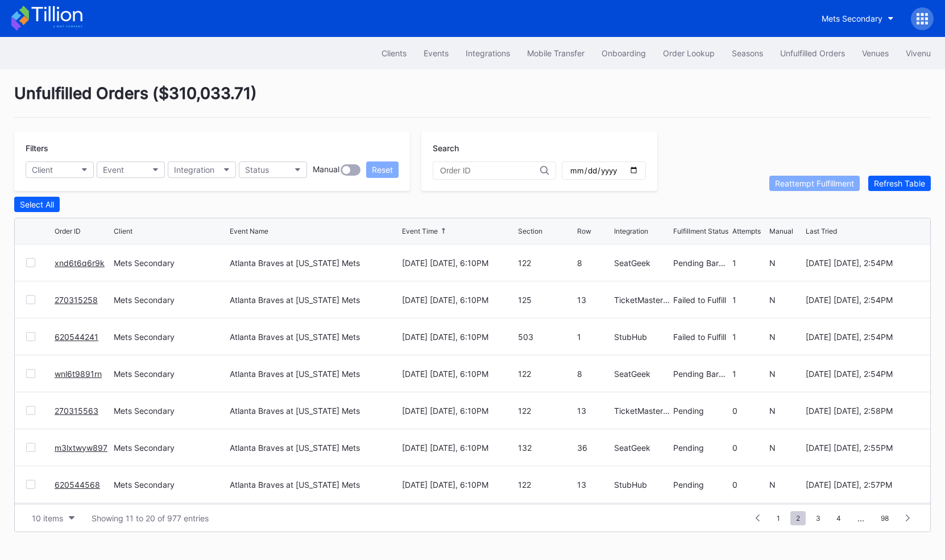  I want to click on span: 2, so click(798, 517).